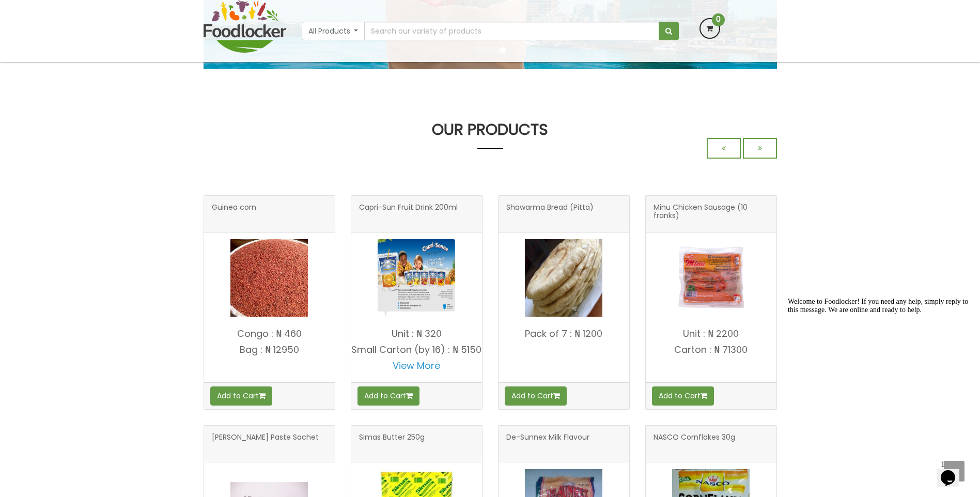 The image size is (980, 497). Describe the element at coordinates (97, 13) in the screenshot. I see `div: Welcome to Foodlocker! If you need any help, simply reply to this message. We are online and read...` at that location.